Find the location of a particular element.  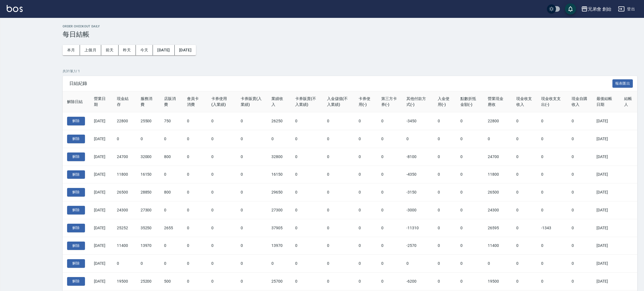

th: 卡券使用(-) is located at coordinates (366, 102).